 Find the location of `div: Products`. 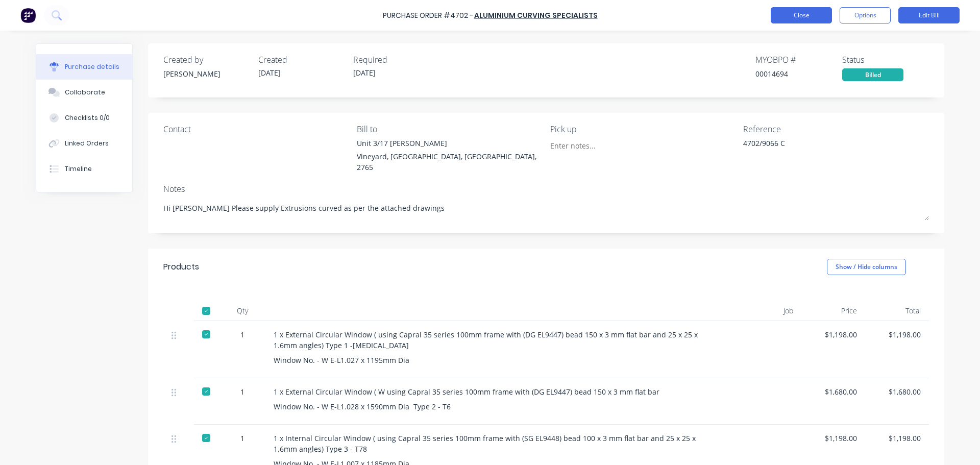

div: Products is located at coordinates (182, 267).